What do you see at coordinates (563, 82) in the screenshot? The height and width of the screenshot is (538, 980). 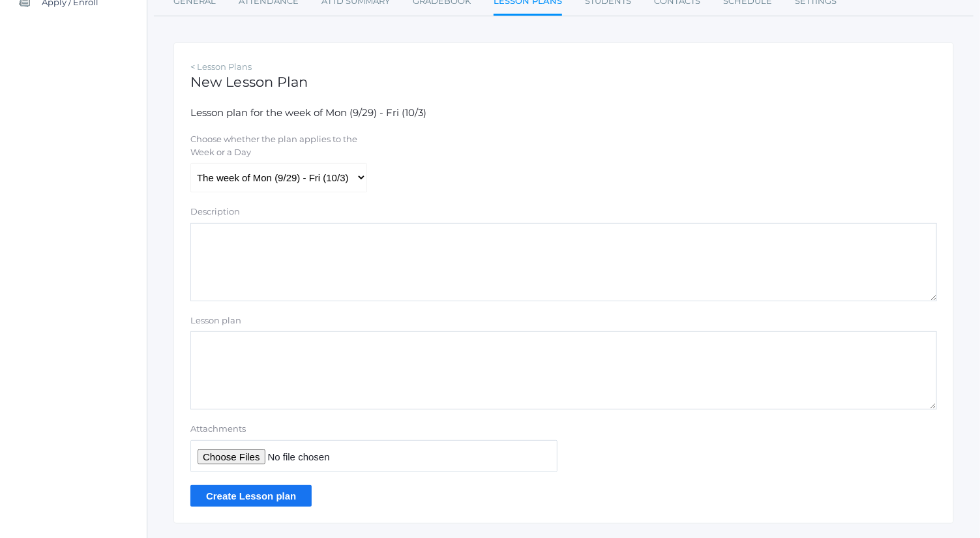 I see `h1: New Lesson Plan` at bounding box center [563, 82].